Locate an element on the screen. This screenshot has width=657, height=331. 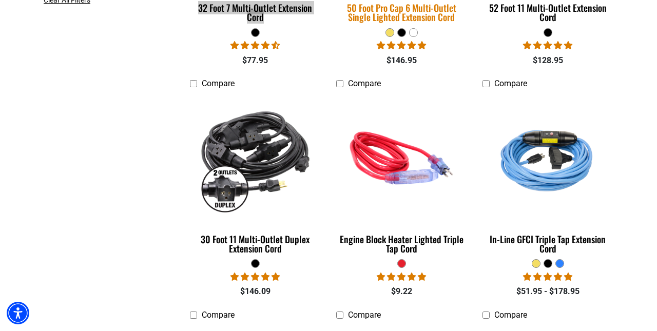
div: $9.22 is located at coordinates (401, 292).